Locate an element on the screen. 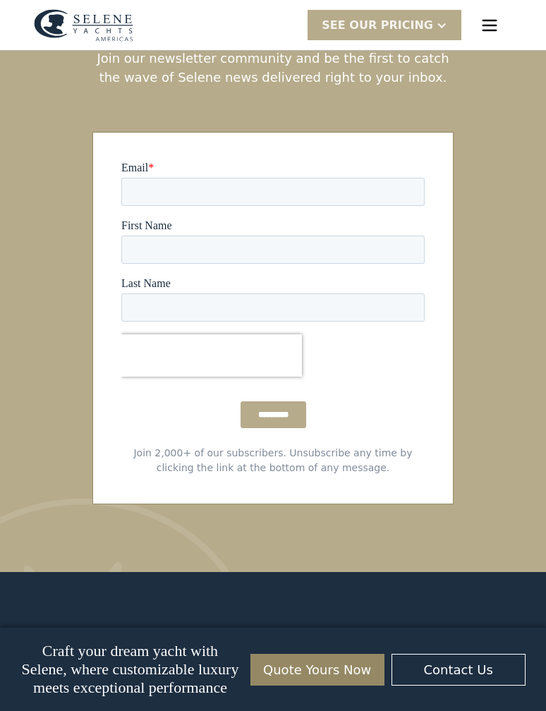 This screenshot has height=711, width=546. a: home is located at coordinates (83, 25).